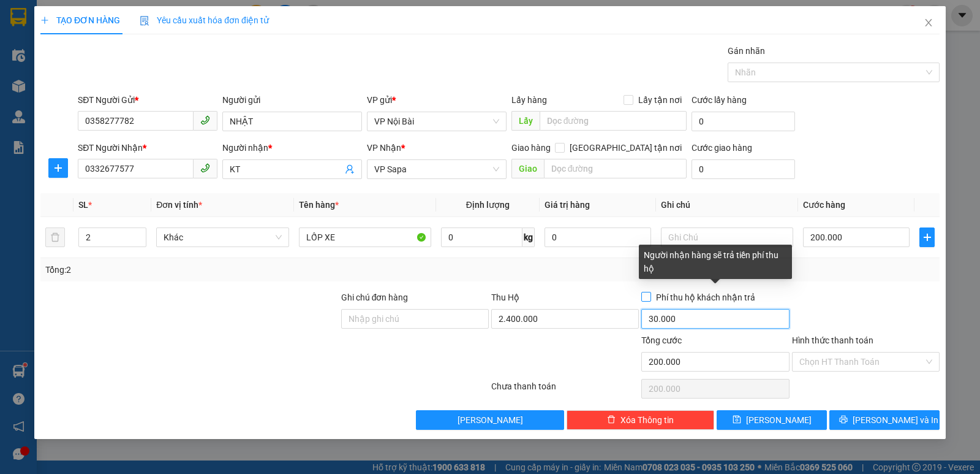  Describe the element at coordinates (506, 297) in the screenshot. I see `span: Thu Hộ` at that location.